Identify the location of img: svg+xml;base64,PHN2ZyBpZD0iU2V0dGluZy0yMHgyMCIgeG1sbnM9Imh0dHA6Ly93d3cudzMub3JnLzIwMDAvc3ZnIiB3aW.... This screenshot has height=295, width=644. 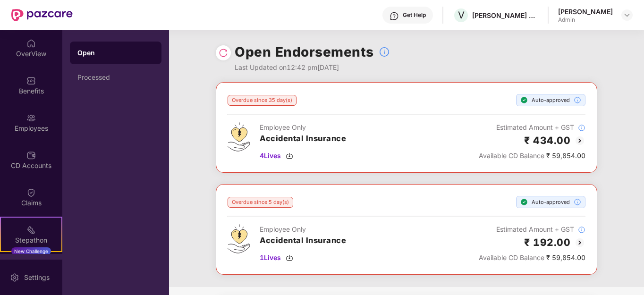
(14, 278).